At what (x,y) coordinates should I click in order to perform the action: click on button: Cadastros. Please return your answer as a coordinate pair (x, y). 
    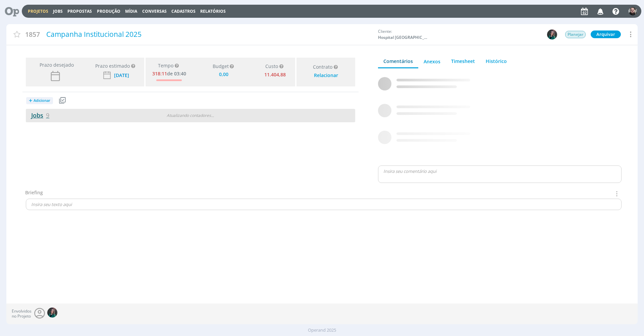
    Looking at the image, I should click on (183, 11).